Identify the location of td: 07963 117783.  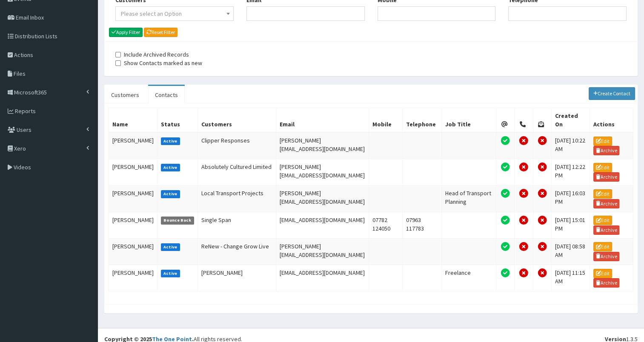
(422, 225).